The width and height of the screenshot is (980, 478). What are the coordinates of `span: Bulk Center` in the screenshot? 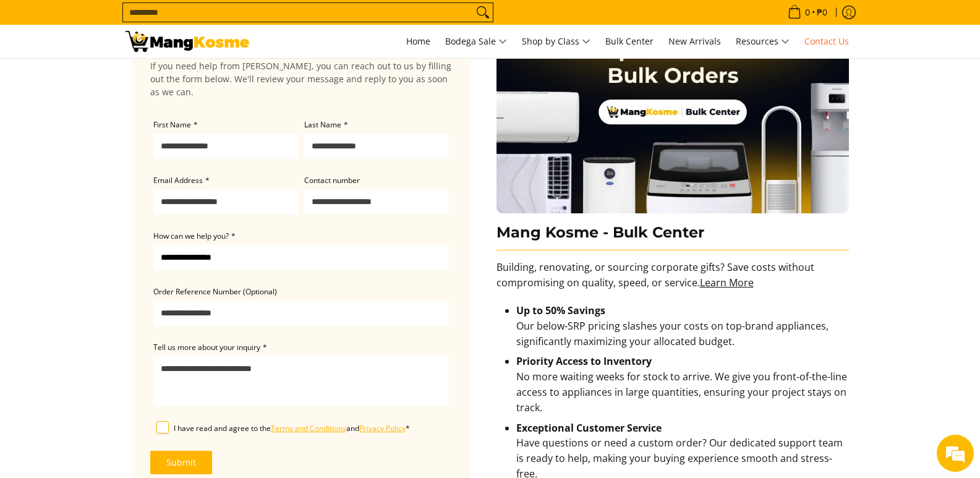 It's located at (630, 41).